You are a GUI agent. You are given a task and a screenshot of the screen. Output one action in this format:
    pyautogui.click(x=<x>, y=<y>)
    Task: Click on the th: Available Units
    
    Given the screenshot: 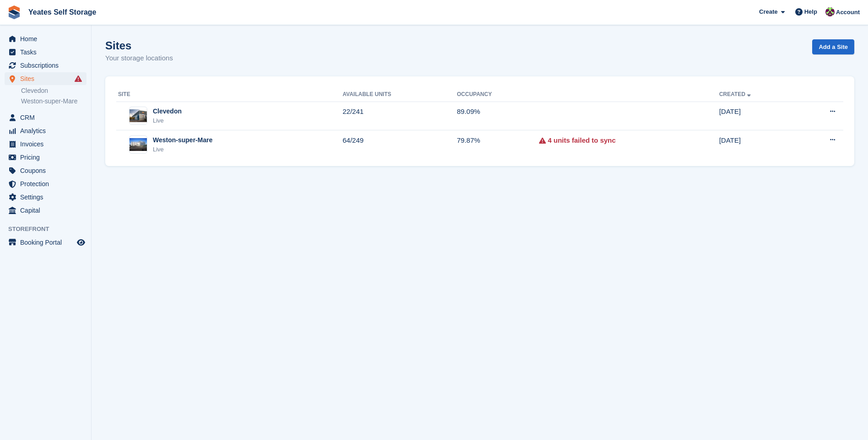 What is the action you would take?
    pyautogui.click(x=400, y=95)
    